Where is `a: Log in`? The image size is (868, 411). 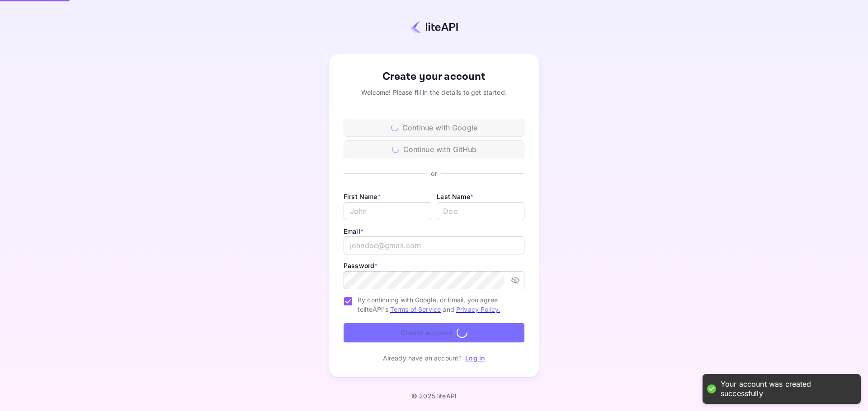
a: Log in is located at coordinates (475, 358).